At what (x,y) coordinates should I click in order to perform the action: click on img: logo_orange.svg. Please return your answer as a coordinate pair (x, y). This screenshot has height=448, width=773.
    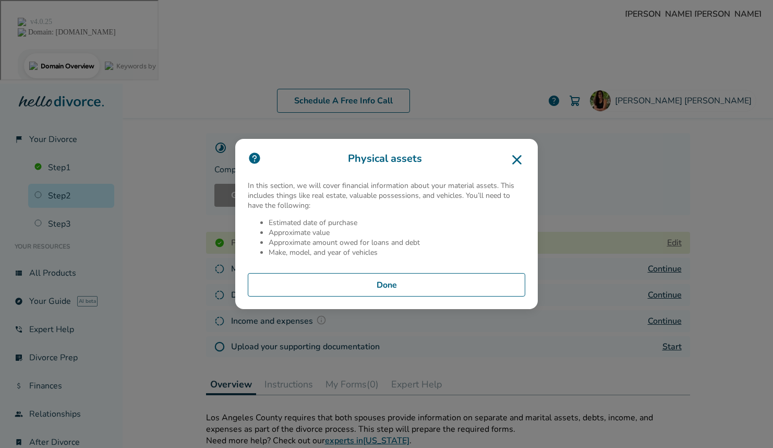
    Looking at the image, I should click on (21, 21).